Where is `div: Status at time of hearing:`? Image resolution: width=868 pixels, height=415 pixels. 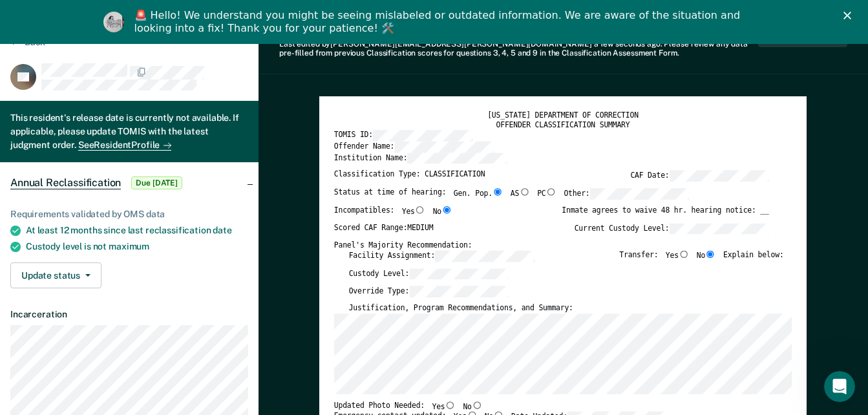
div: Status at time of hearing: is located at coordinates (512, 197).